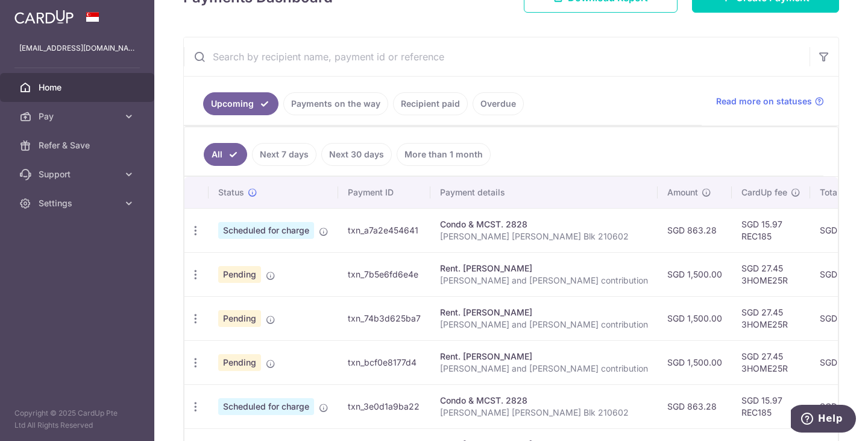 This screenshot has height=441, width=868. Describe the element at coordinates (544, 192) in the screenshot. I see `th: Payment details` at that location.